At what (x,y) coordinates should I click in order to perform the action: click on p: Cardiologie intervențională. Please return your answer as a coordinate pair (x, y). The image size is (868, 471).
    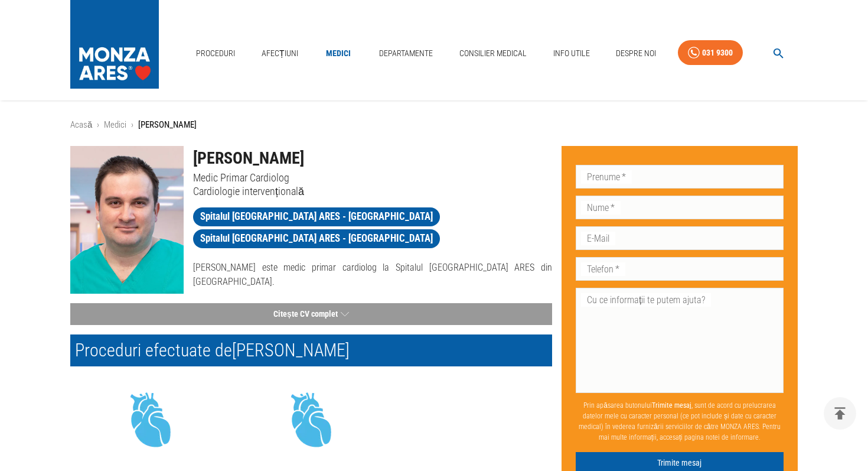
    Looking at the image, I should click on (373, 191).